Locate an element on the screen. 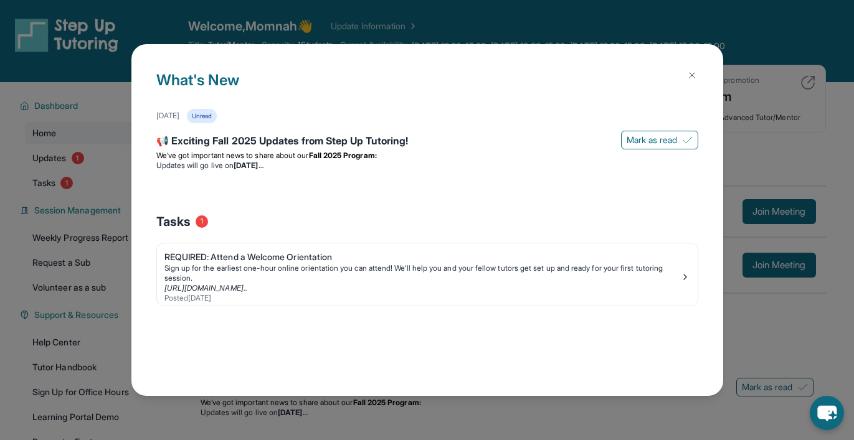 The image size is (854, 440). div: 📢 Exciting Fall 2025 Updates from Step Up Tutoring! is located at coordinates (427, 142).